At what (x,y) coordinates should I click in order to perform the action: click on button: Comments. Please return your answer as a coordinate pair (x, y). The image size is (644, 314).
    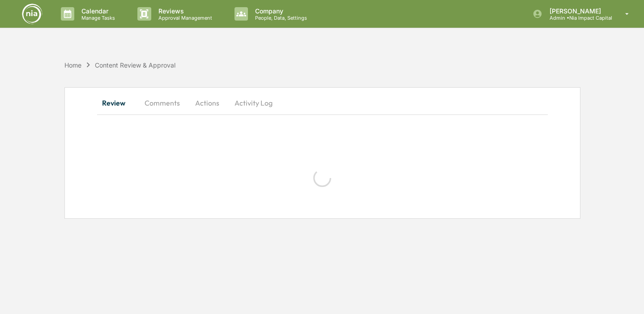
    Looking at the image, I should click on (162, 103).